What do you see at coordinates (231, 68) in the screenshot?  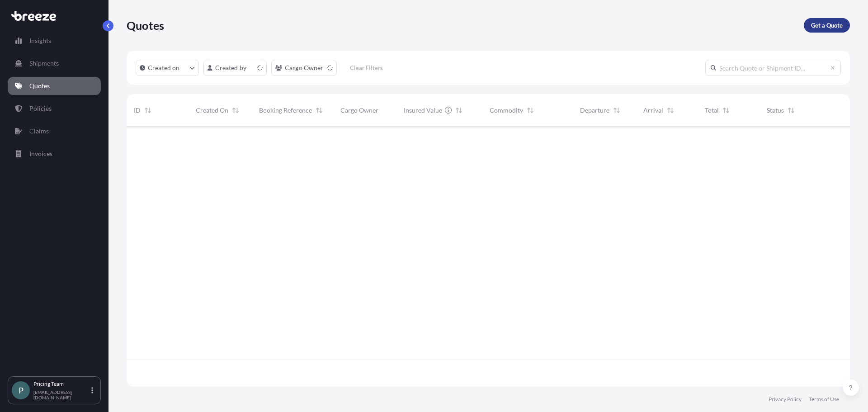 I see `p: Created by` at bounding box center [231, 68].